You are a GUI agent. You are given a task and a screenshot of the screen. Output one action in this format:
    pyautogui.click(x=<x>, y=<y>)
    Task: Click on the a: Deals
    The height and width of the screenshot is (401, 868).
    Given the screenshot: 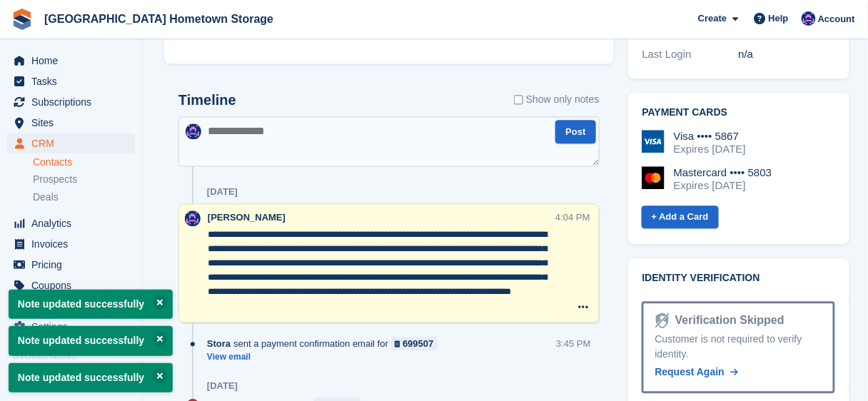 What is the action you would take?
    pyautogui.click(x=84, y=196)
    